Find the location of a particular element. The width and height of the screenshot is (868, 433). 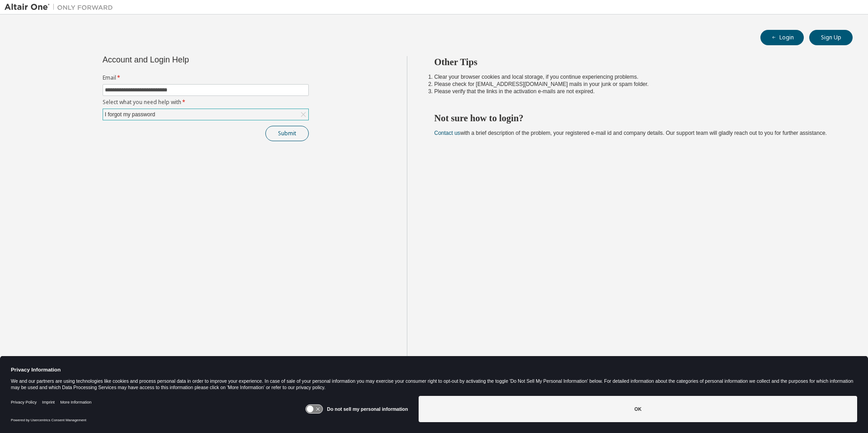

img: Altair One is located at coordinates (61, 7).